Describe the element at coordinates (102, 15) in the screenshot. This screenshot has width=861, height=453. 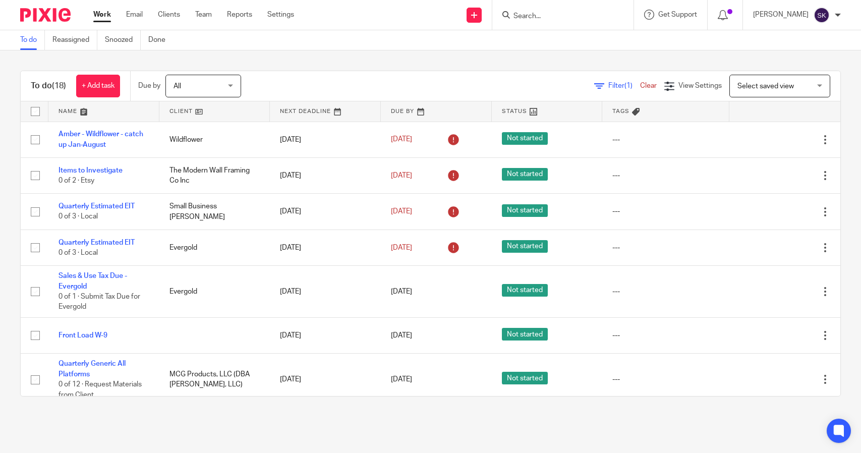
I see `a: Work` at that location.